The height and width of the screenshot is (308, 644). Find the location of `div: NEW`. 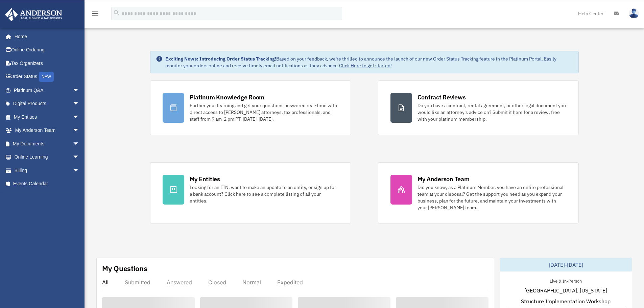

div: NEW is located at coordinates (46, 77).